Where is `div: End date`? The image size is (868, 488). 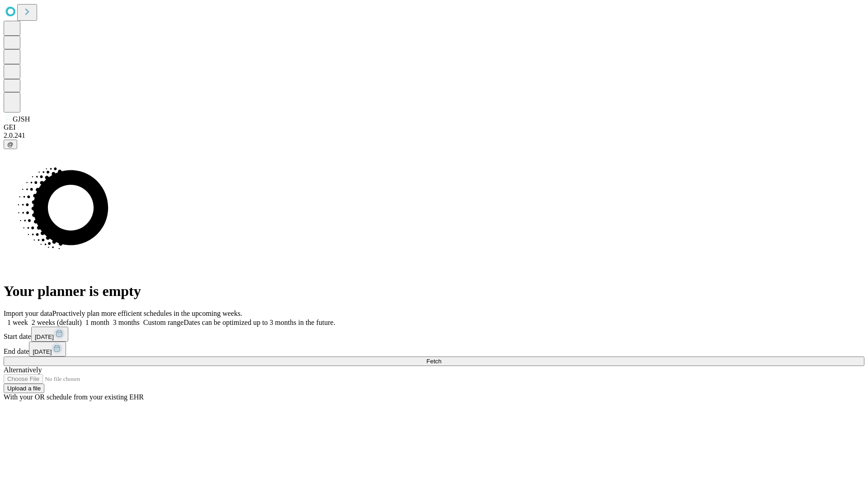 div: End date is located at coordinates (434, 349).